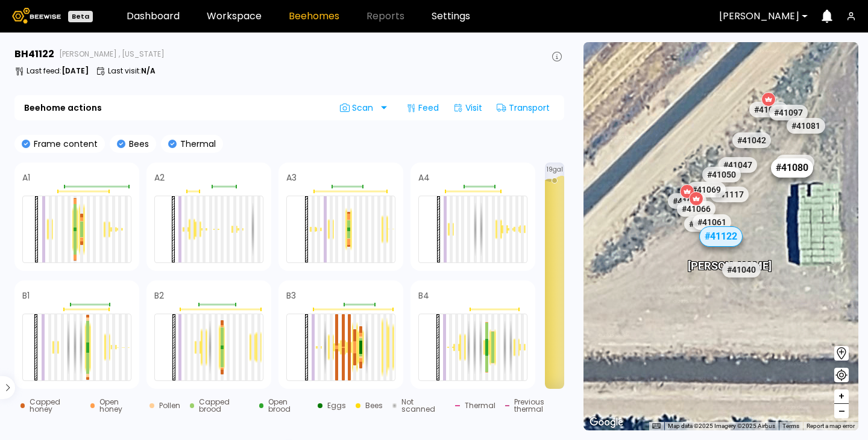  I want to click on h4: A2, so click(159, 178).